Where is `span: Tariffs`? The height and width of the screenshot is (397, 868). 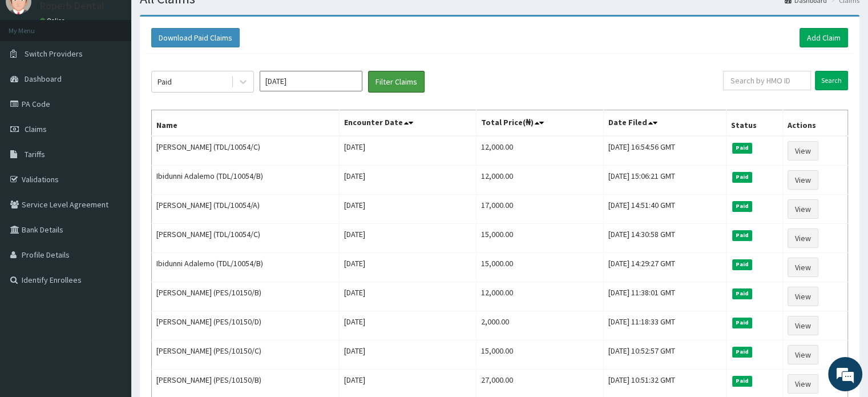 span: Tariffs is located at coordinates (34, 154).